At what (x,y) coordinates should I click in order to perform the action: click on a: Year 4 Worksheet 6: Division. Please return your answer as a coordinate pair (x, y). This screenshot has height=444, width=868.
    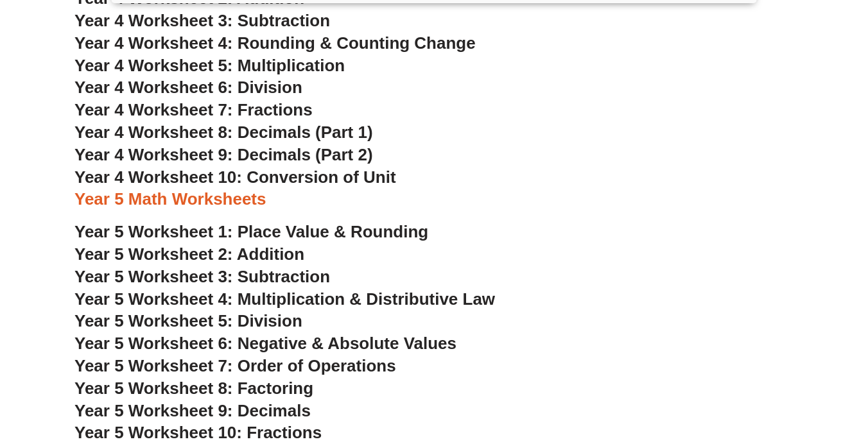
    Looking at the image, I should click on (188, 87).